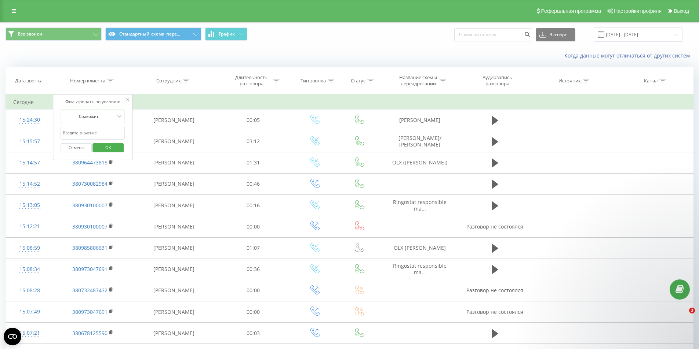 The image size is (699, 349). Describe the element at coordinates (226, 34) in the screenshot. I see `button: График` at that location.